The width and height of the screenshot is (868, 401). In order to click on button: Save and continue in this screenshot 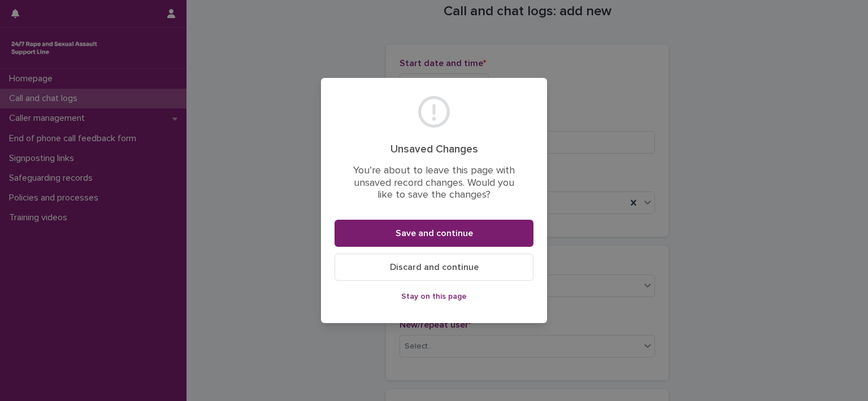, I will do `click(434, 233)`.